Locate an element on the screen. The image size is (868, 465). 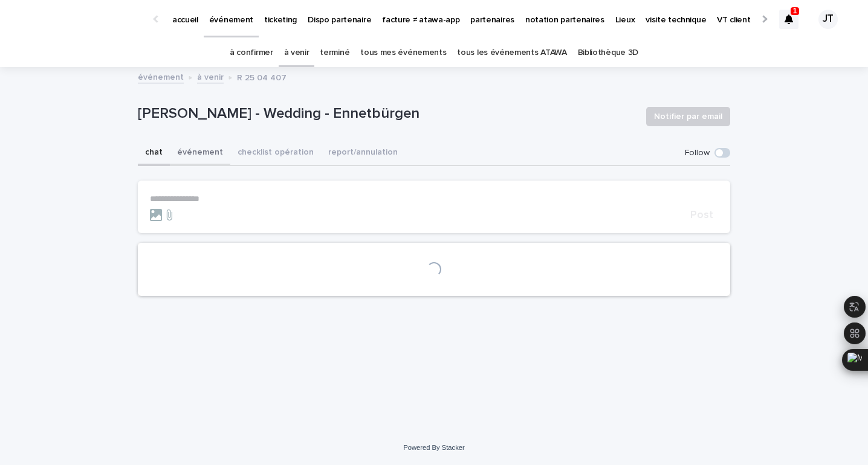
div: 1 is located at coordinates (789, 19).